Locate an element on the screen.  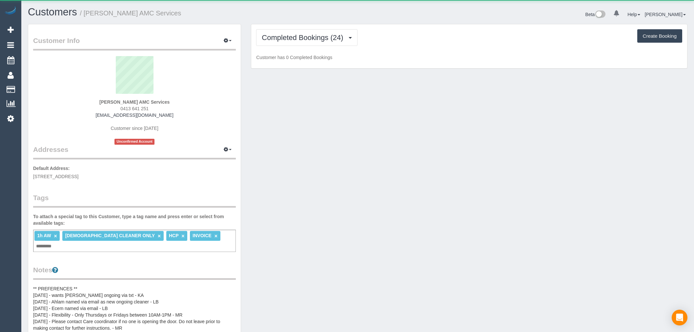
label: Default Address: is located at coordinates (51, 168).